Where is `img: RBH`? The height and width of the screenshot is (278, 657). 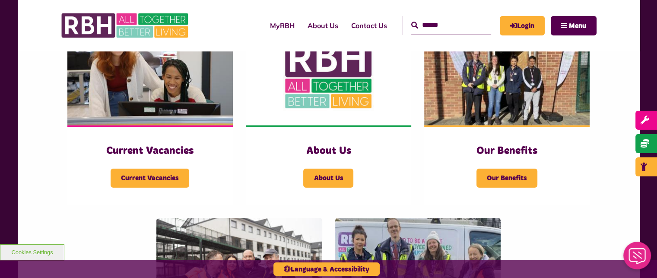
img: RBH is located at coordinates (126, 25).